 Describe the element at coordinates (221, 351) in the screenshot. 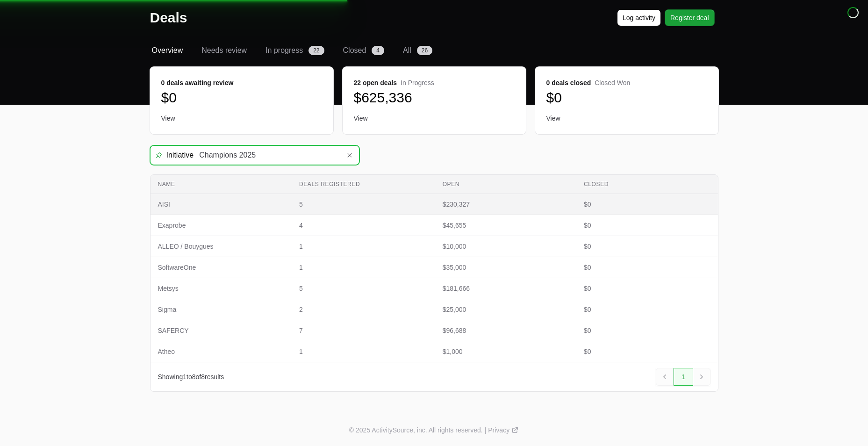

I see `span: Atheo` at that location.